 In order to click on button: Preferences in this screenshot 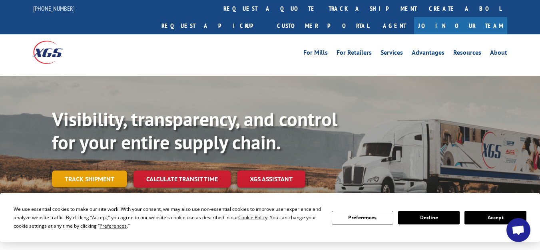, I will do `click(363, 218)`.